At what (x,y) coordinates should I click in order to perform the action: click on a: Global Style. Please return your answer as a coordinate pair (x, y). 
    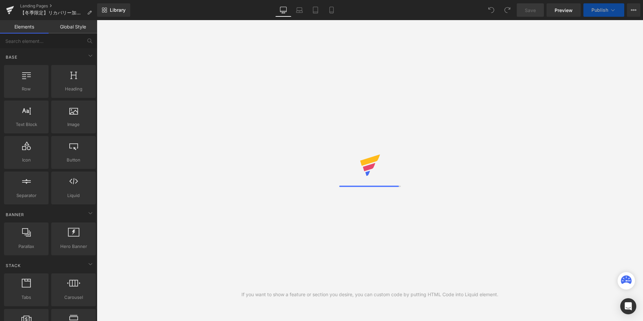
    Looking at the image, I should click on (73, 27).